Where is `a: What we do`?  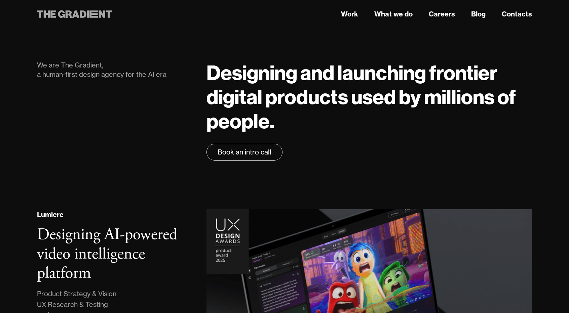
a: What we do is located at coordinates (393, 14).